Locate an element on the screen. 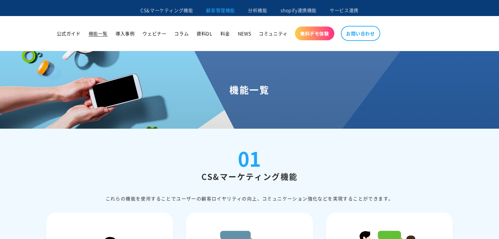 The width and height of the screenshot is (499, 239). a: NEWS is located at coordinates (244, 33).